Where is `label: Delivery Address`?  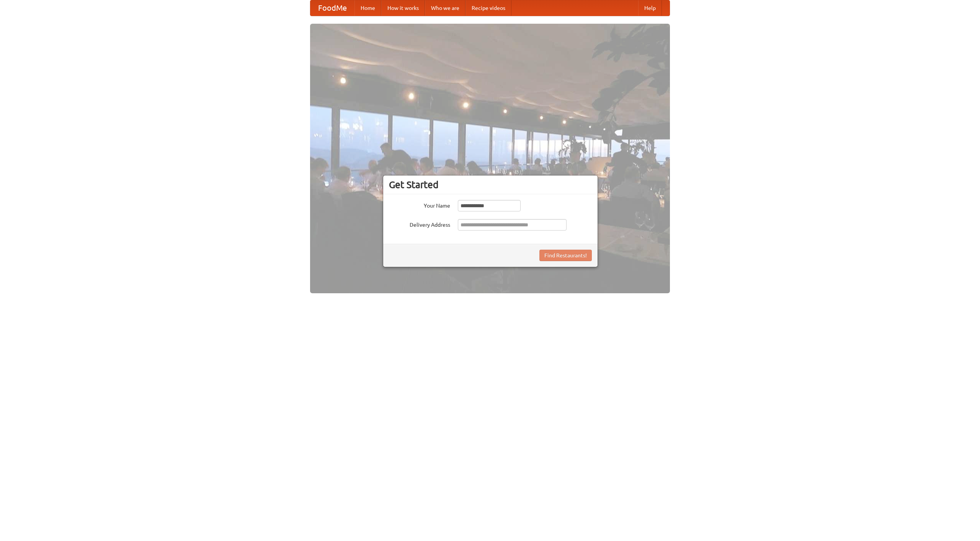
label: Delivery Address is located at coordinates (419, 224).